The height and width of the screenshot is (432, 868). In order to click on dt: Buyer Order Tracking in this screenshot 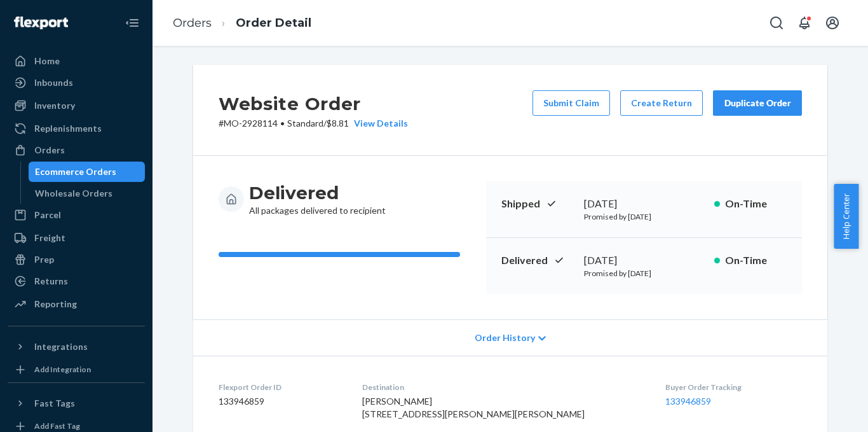, I will do `click(734, 387)`.